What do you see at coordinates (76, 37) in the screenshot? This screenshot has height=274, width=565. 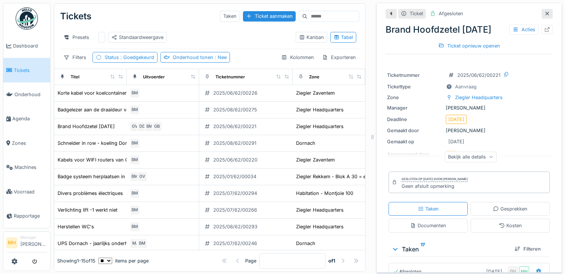 I see `div: Presets` at bounding box center [76, 37].